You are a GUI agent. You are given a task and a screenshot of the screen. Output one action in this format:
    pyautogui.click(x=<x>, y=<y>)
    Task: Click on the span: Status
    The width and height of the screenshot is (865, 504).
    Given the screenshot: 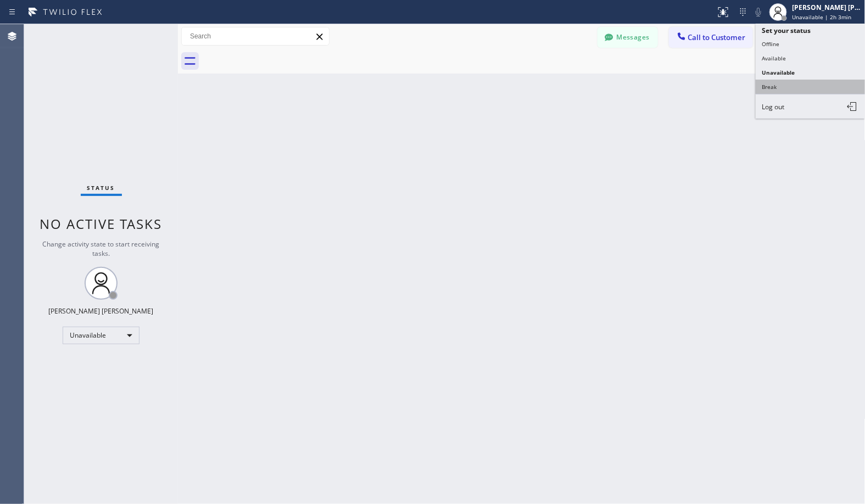 What is the action you would take?
    pyautogui.click(x=101, y=188)
    